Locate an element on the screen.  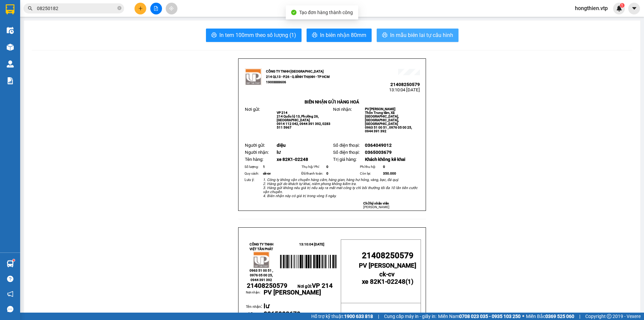
strong: Chữ ký nhân viên is located at coordinates (375, 203).